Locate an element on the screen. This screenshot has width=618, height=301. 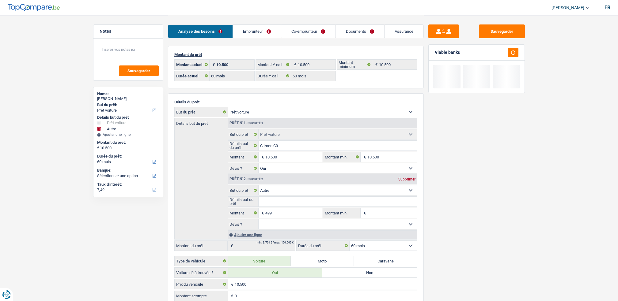
label: Montant acompte is located at coordinates (201, 296).